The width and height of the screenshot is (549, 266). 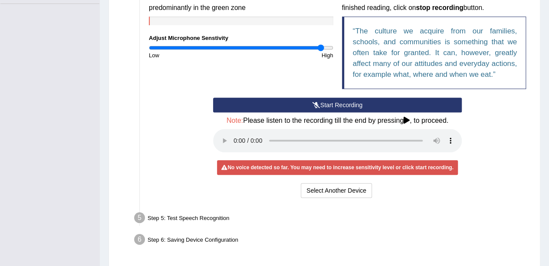 What do you see at coordinates (188, 38) in the screenshot?
I see `label: Adjust Microphone Senstivity` at bounding box center [188, 38].